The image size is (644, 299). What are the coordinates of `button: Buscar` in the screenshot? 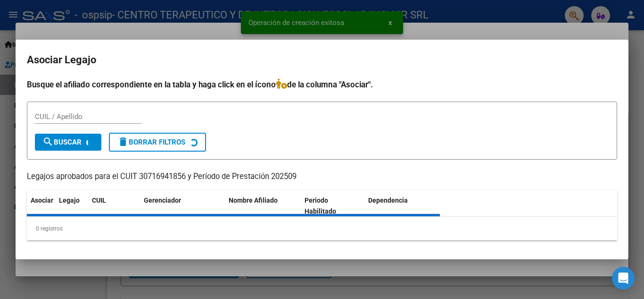 It's located at (68, 142).